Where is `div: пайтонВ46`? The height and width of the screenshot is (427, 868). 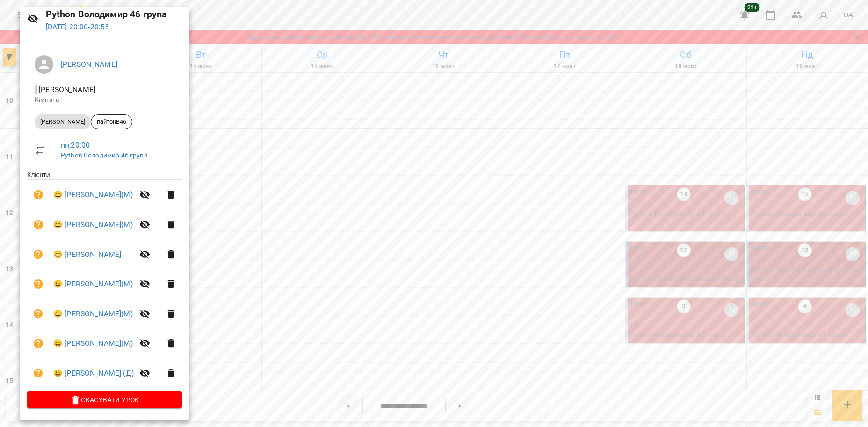
div: пайтонВ46 is located at coordinates (111, 122).